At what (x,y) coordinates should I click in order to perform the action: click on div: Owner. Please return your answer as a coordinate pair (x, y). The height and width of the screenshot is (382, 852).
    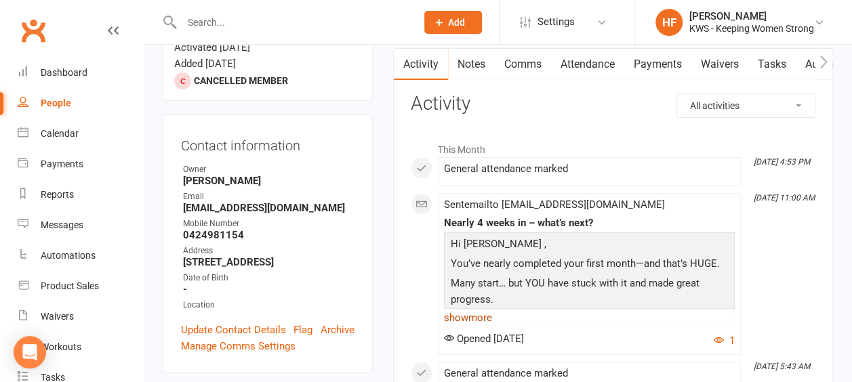
    Looking at the image, I should click on (268, 169).